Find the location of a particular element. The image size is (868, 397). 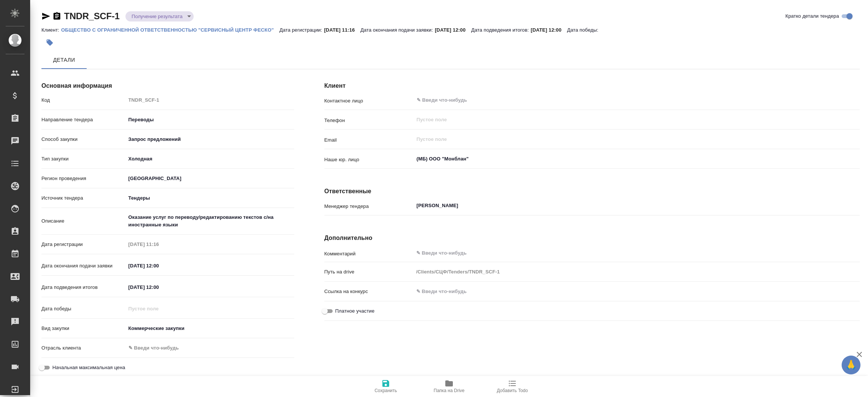

p: Ссылка на конкурс is located at coordinates (369, 291).